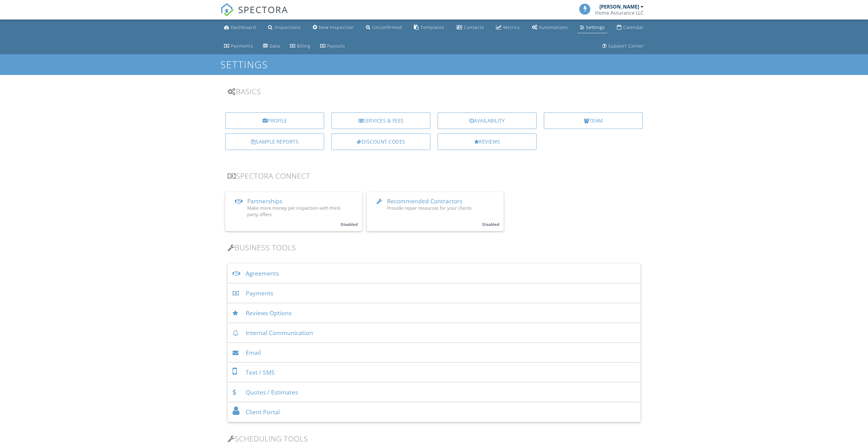 This screenshot has width=868, height=442. What do you see at coordinates (433, 27) in the screenshot?
I see `div: Templates` at bounding box center [433, 27].